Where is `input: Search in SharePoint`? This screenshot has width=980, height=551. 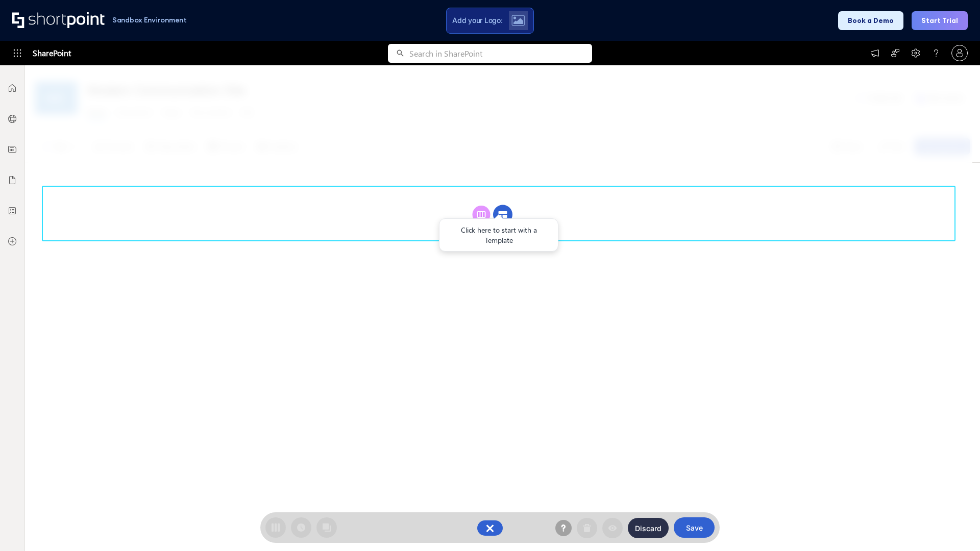 input: Search in SharePoint is located at coordinates (501, 53).